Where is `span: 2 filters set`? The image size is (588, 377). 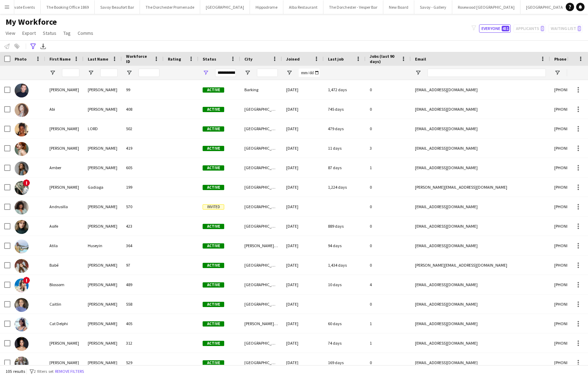
span: 2 filters set is located at coordinates (44, 371).